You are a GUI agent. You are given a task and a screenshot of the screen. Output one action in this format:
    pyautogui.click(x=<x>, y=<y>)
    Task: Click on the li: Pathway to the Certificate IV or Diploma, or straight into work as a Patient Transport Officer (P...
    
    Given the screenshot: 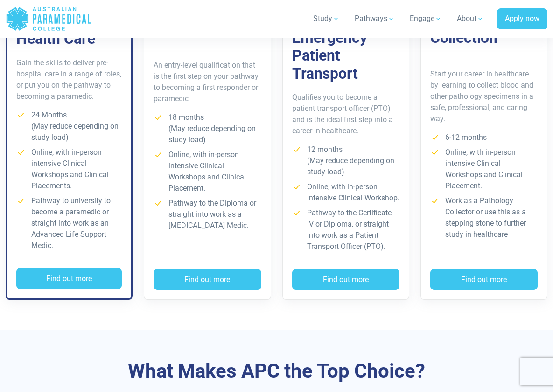 What is the action you would take?
    pyautogui.click(x=346, y=230)
    